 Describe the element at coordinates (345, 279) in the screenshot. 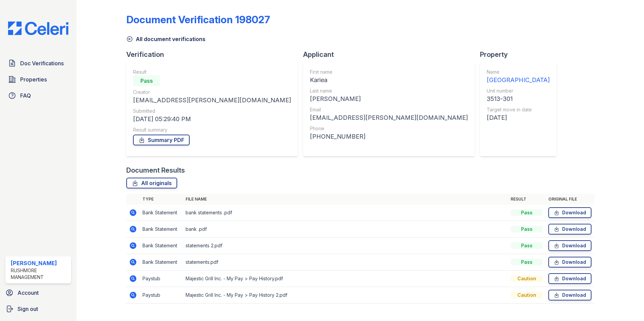

I see `td: Majestic Grill Inc. - My Pay > Pay History.pdf` at that location.